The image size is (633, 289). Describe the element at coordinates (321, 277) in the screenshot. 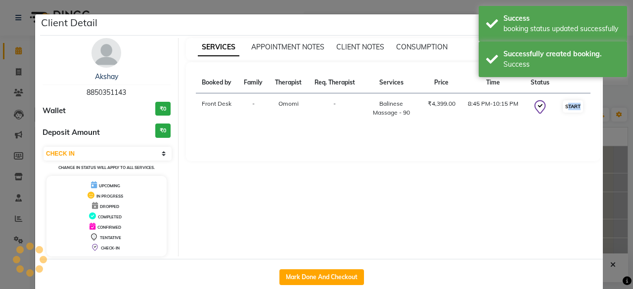

I see `button: Mark Done And Checkout` at that location.